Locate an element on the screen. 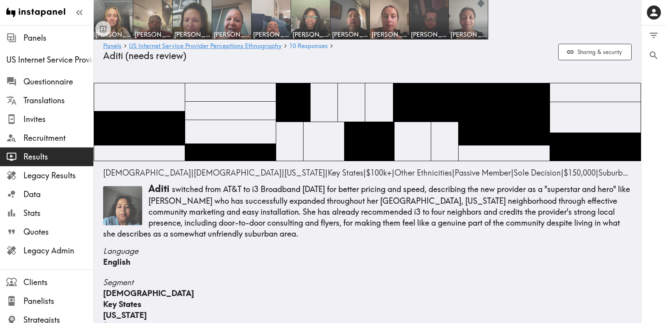  span: Language is located at coordinates (367, 251).